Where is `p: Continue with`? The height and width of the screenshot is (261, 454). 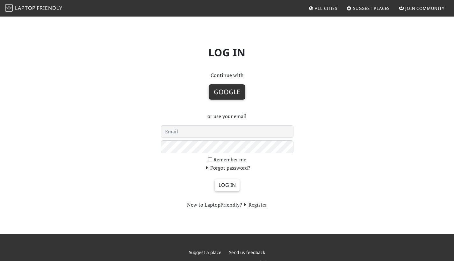
p: Continue with is located at coordinates (227, 76).